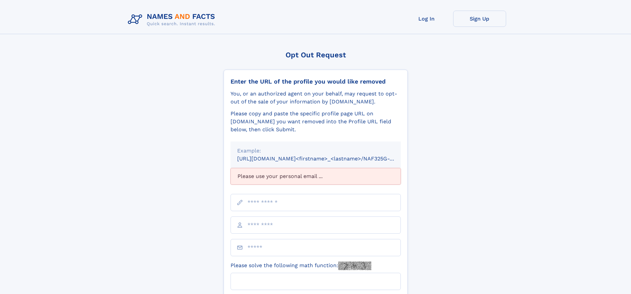 Image resolution: width=631 pixels, height=294 pixels. What do you see at coordinates (426, 19) in the screenshot?
I see `a: Log In` at bounding box center [426, 19].